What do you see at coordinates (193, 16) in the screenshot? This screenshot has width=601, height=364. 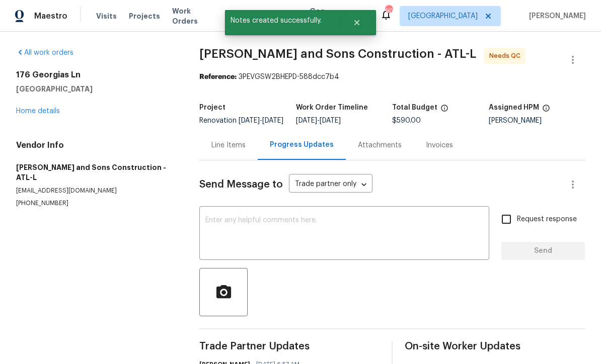 I see `span: Work Orders` at bounding box center [193, 16].